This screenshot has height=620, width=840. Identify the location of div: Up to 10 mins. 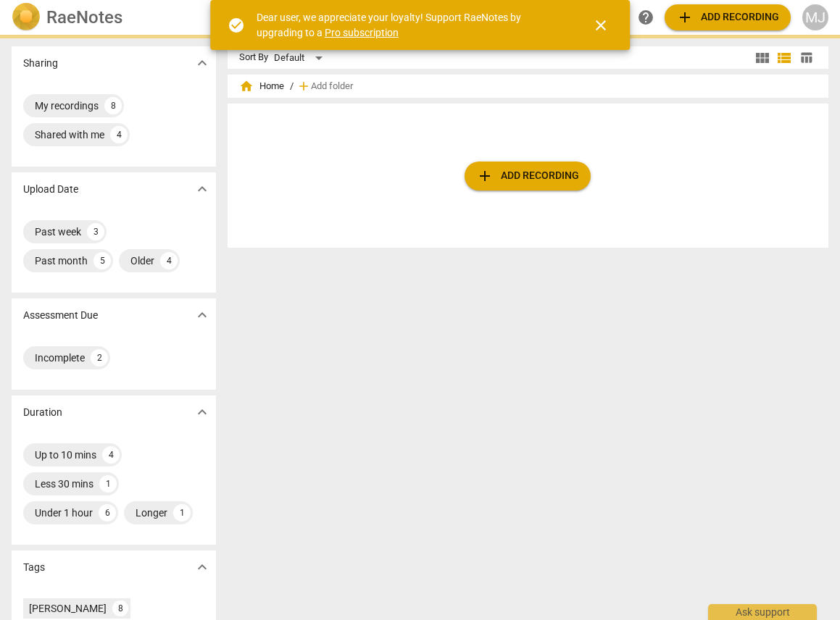
(65, 455).